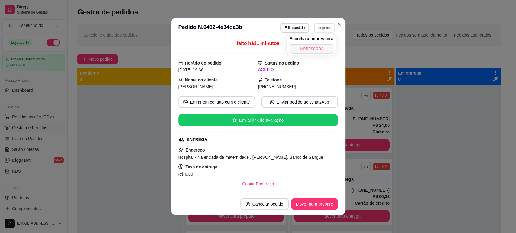  I want to click on span: calendar, so click(180, 63).